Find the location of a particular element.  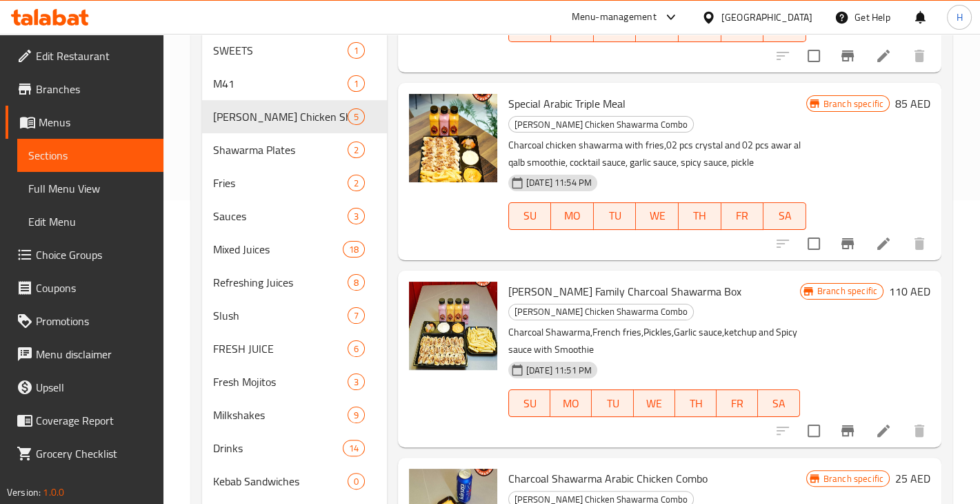

div: Milkshakes9 is located at coordinates (295, 415).